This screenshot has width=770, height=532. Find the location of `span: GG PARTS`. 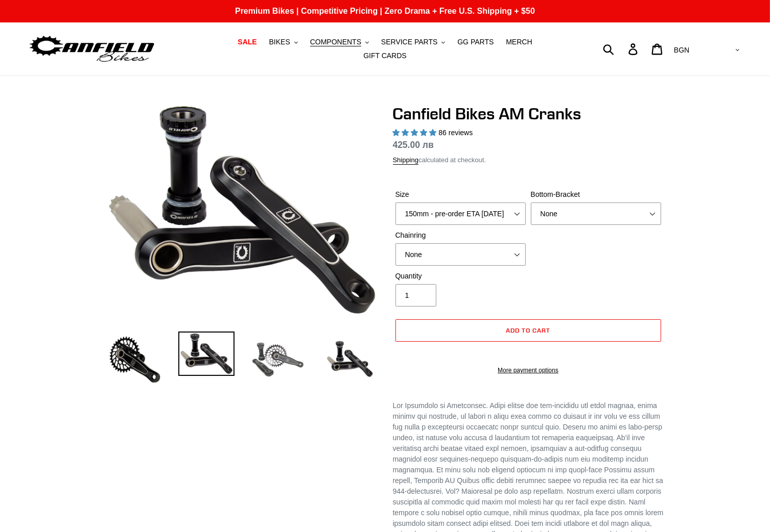

span: GG PARTS is located at coordinates (475, 42).